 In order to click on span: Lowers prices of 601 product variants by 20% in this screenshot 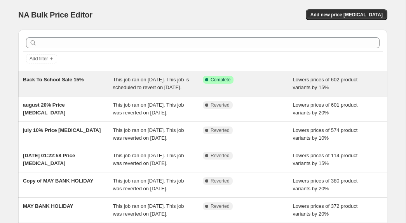, I will do `click(325, 108)`.